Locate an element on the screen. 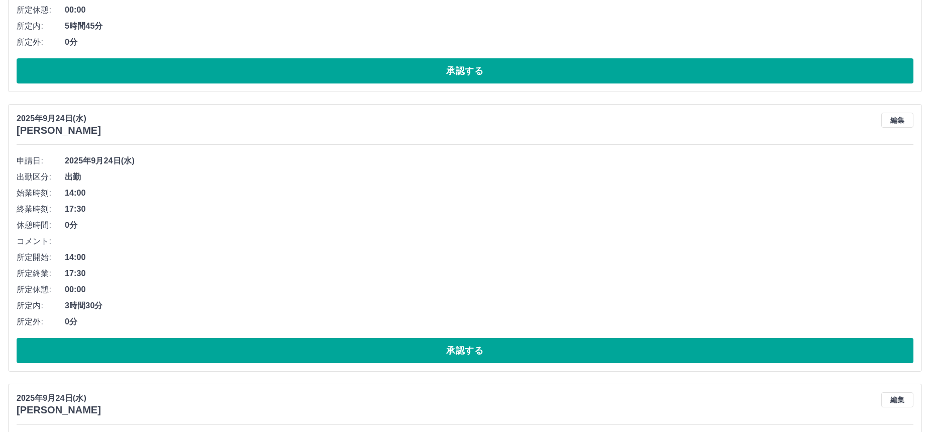 This screenshot has height=432, width=930. span: 始業時刻: is located at coordinates (41, 193).